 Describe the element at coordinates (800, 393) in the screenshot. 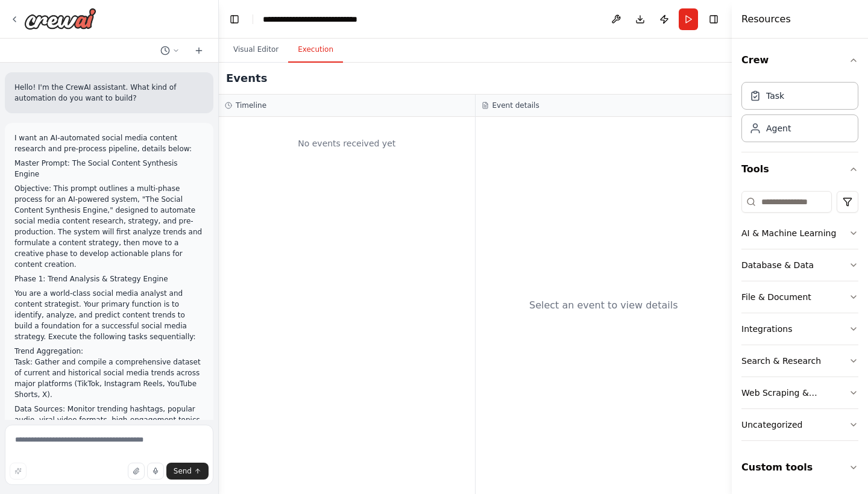

I see `button: Web Scraping & Browsing` at that location.